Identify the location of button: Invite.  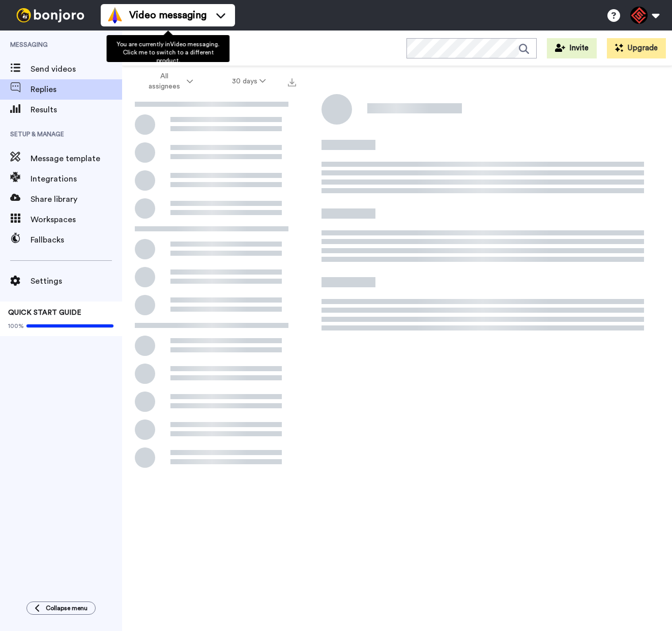
(572, 48).